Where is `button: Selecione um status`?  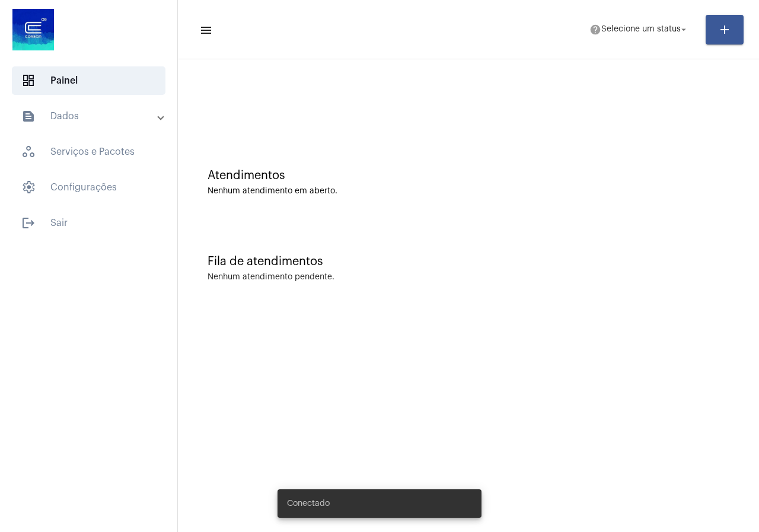 button: Selecione um status is located at coordinates (640, 30).